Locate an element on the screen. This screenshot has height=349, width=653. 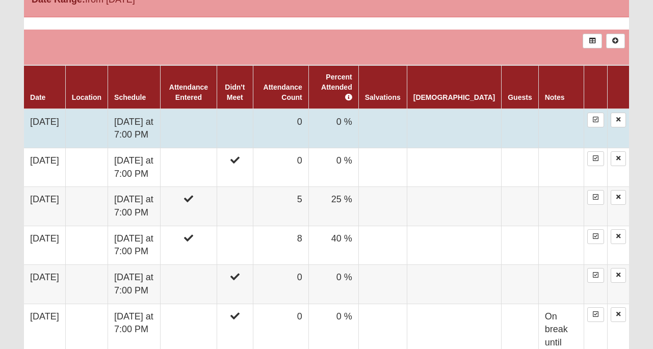
td: 5 is located at coordinates (280, 206).